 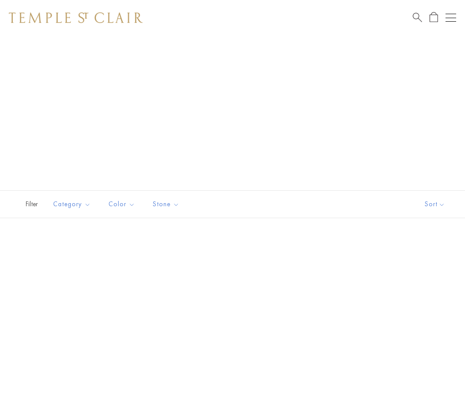 I want to click on button: Show sort by, so click(x=435, y=204).